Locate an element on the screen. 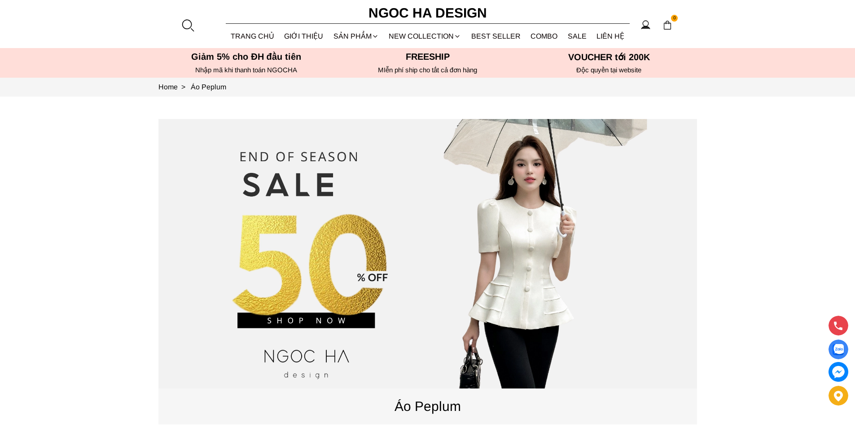 This screenshot has height=428, width=855. a: SALE is located at coordinates (577, 36).